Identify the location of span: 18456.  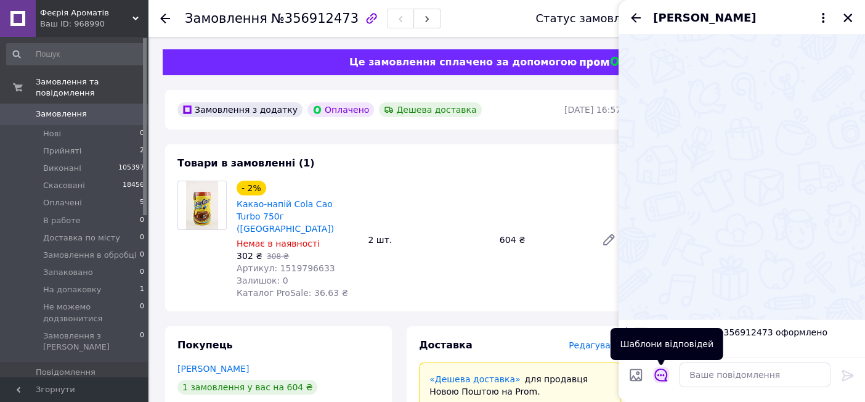
(133, 186).